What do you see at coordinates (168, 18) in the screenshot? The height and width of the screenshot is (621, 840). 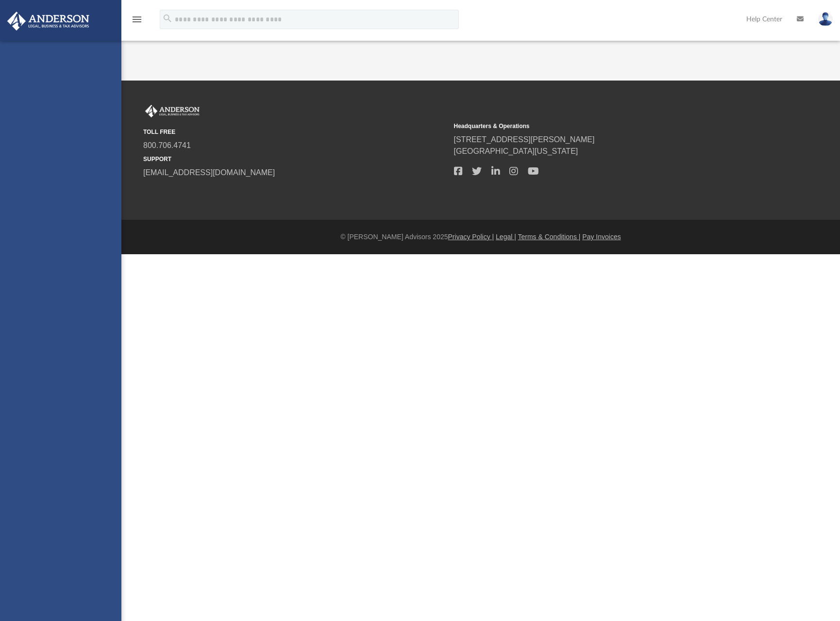 I see `i: search` at bounding box center [168, 18].